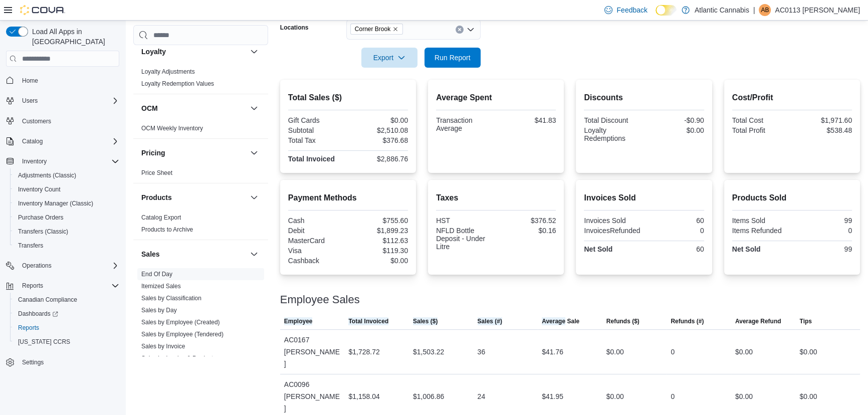 This screenshot has height=415, width=868. I want to click on button: Run Report, so click(453, 58).